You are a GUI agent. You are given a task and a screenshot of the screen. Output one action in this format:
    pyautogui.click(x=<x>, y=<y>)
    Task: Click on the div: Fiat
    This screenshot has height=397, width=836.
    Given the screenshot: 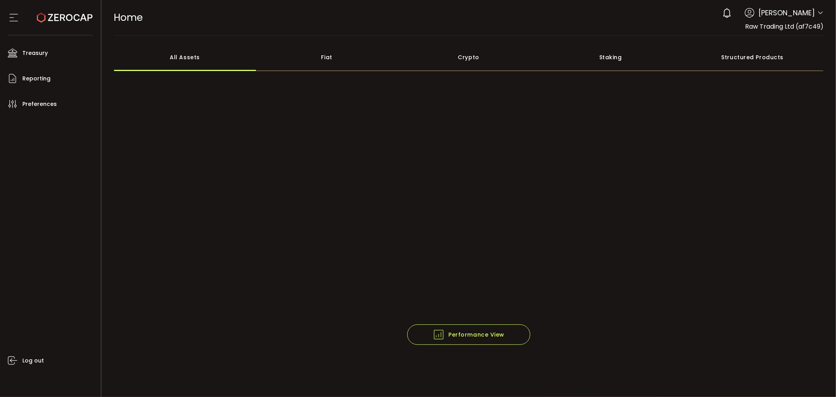 What is the action you would take?
    pyautogui.click(x=327, y=57)
    